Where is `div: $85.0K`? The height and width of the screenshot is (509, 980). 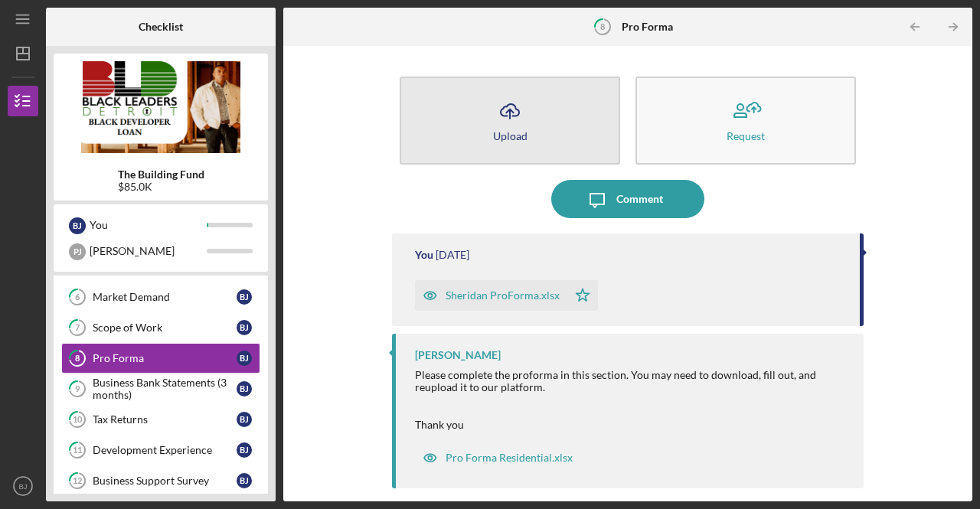
div: $85.0K is located at coordinates (161, 187).